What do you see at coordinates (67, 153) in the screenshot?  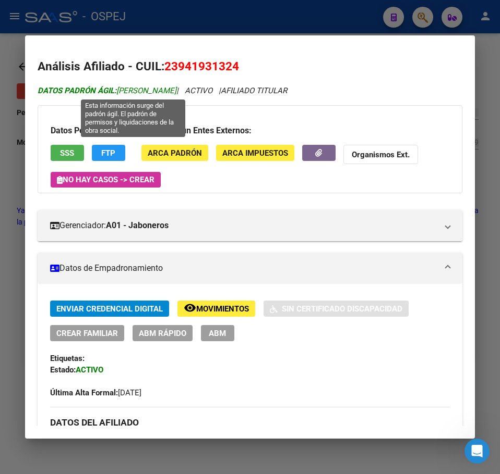 I see `span: SSS` at bounding box center [67, 153].